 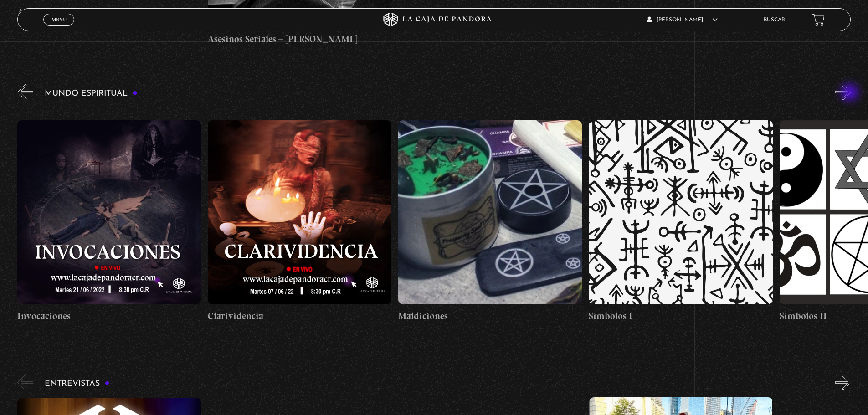 I want to click on a: View your shopping cart, so click(x=818, y=19).